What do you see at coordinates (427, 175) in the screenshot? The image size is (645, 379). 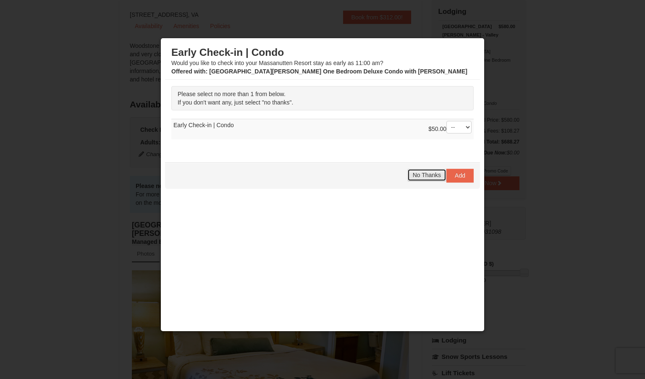 I see `button: No Thanks` at bounding box center [427, 175].